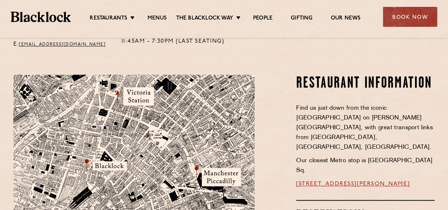 The height and width of the screenshot is (210, 448). What do you see at coordinates (204, 19) in the screenshot?
I see `a: The Blacklock Way` at bounding box center [204, 19].